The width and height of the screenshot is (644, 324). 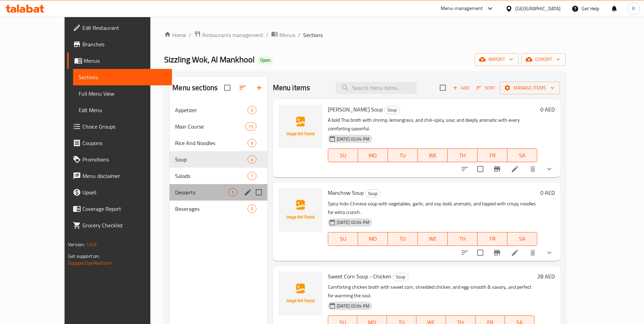 What do you see at coordinates (119, 176) in the screenshot?
I see `a: Menu disclaimer` at bounding box center [119, 176].